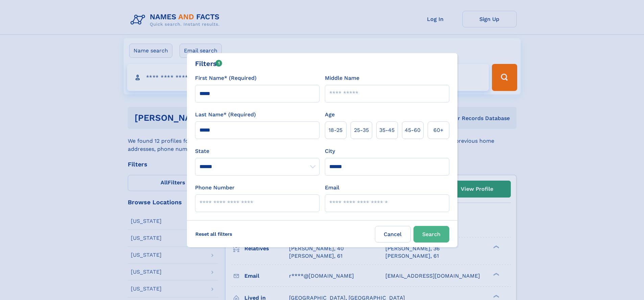 The width and height of the screenshot is (644, 300). What do you see at coordinates (214, 234) in the screenshot?
I see `label: Reset all filters` at bounding box center [214, 234].